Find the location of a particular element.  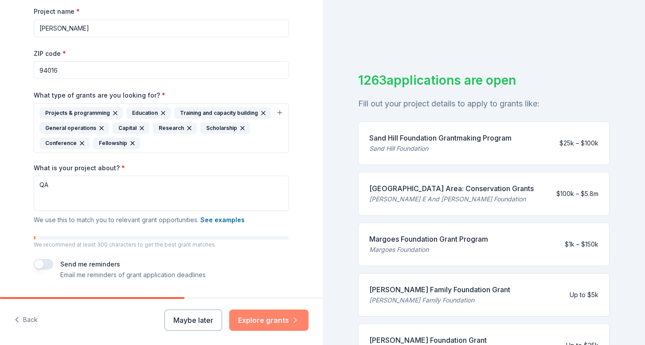

div: General operations is located at coordinates (74, 128).